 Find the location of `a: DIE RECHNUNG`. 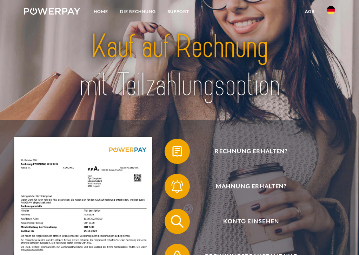

a: DIE RECHNUNG is located at coordinates (138, 12).